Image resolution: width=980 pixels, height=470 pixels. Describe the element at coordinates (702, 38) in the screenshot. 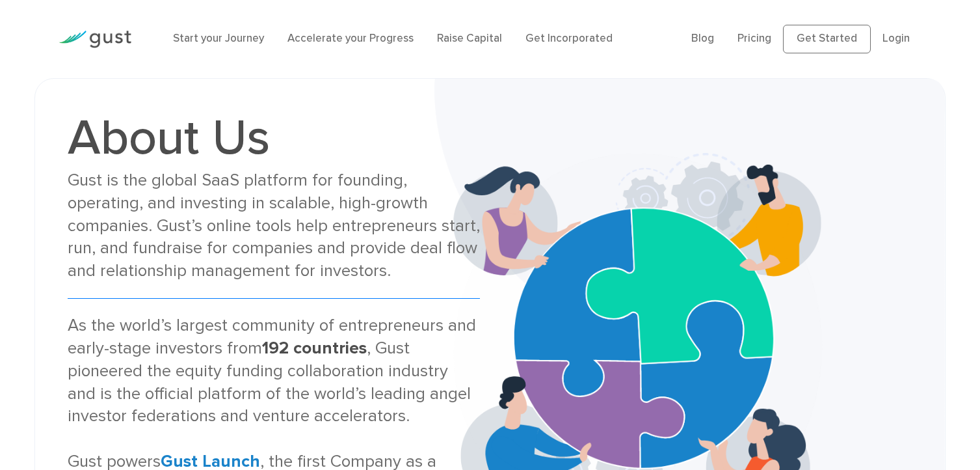

I see `a: Blog` at that location.